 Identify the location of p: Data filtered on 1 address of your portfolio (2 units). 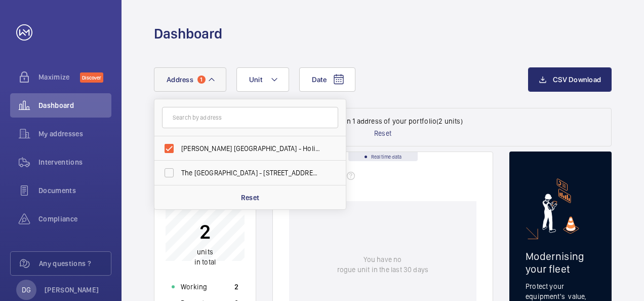
(382, 121).